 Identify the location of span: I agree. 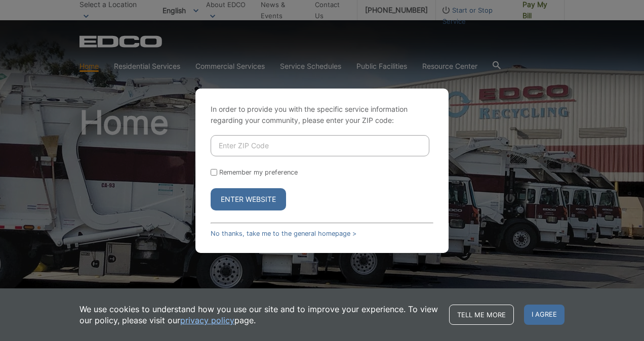
(545, 315).